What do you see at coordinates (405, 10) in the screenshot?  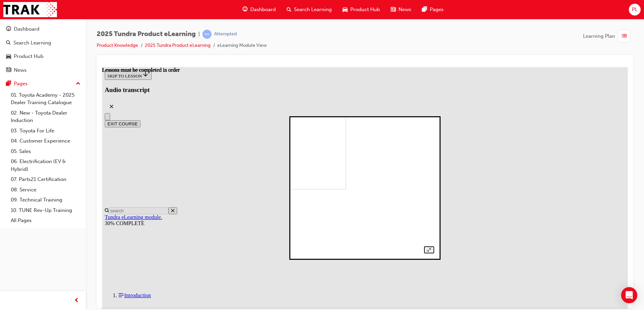 I see `span: News` at bounding box center [405, 10].